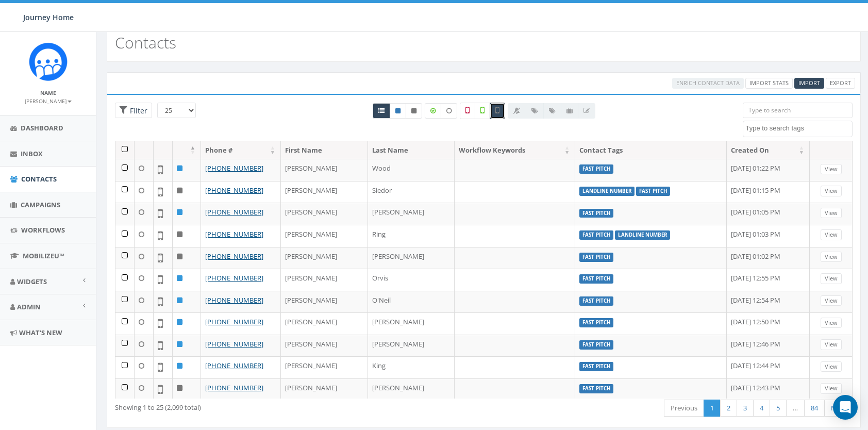 The height and width of the screenshot is (430, 868). I want to click on label: Data Enriched, so click(433, 111).